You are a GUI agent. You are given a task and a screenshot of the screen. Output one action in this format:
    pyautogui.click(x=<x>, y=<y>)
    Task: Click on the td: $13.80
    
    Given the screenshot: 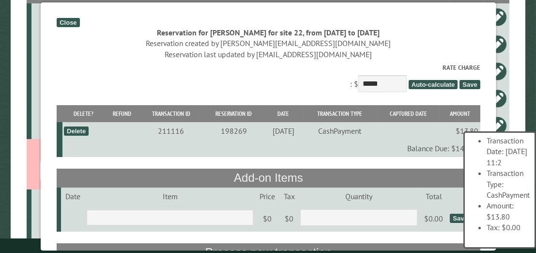 What is the action you would take?
    pyautogui.click(x=459, y=131)
    